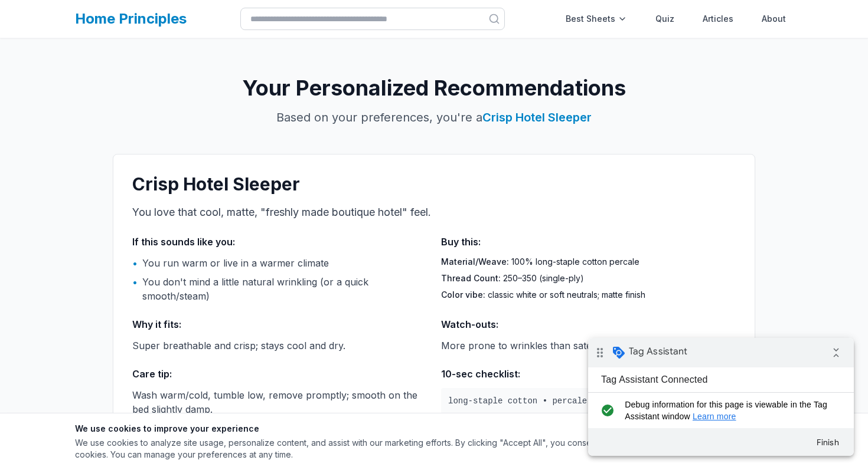 This screenshot has width=868, height=470. What do you see at coordinates (588, 325) in the screenshot?
I see `h3: Watch-outs:` at bounding box center [588, 325].